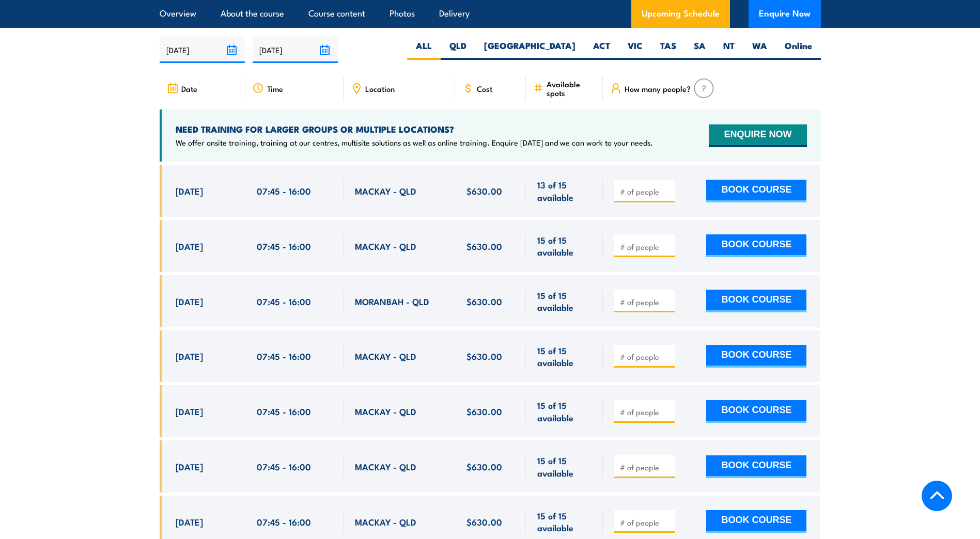 This screenshot has width=980, height=539. I want to click on label: SA, so click(699, 49).